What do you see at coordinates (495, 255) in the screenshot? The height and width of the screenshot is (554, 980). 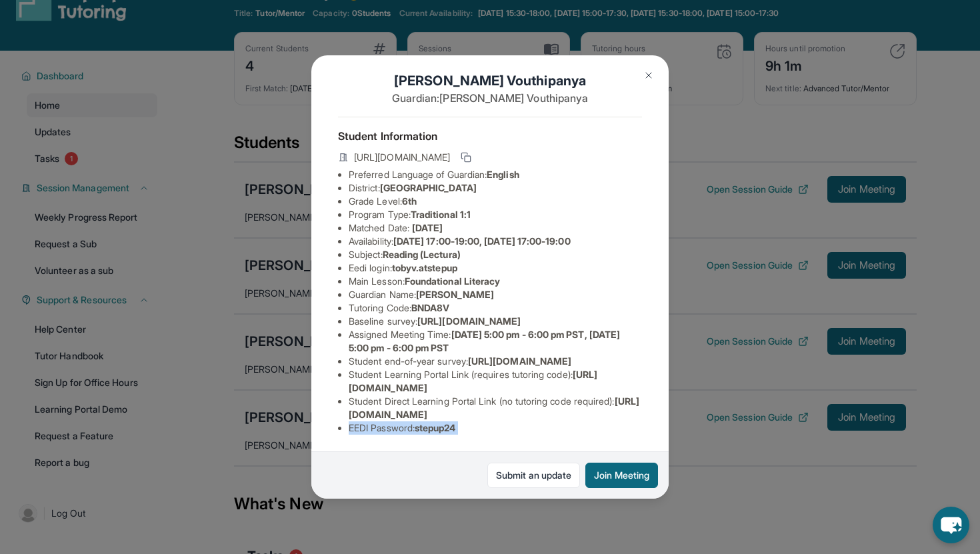 I see `li: Subject :` at bounding box center [495, 255].